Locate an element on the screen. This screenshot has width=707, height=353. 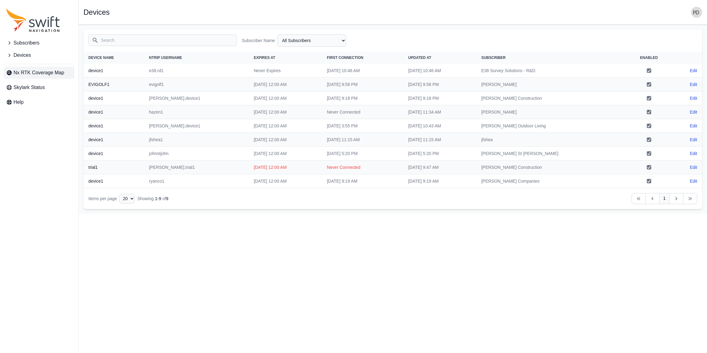
span: Nx RTK Coverage Map is located at coordinates (39, 73).